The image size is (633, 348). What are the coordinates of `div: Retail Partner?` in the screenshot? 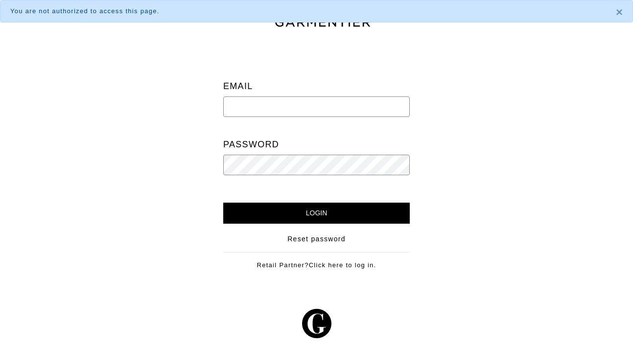 It's located at (316, 261).